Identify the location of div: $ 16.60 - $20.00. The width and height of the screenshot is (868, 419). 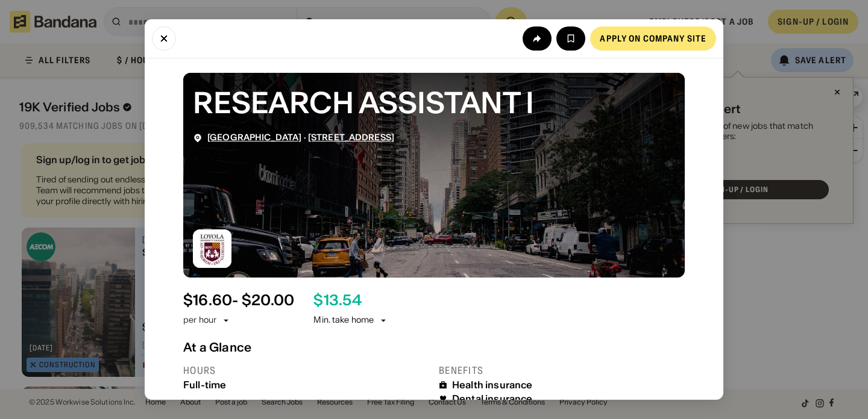
(239, 300).